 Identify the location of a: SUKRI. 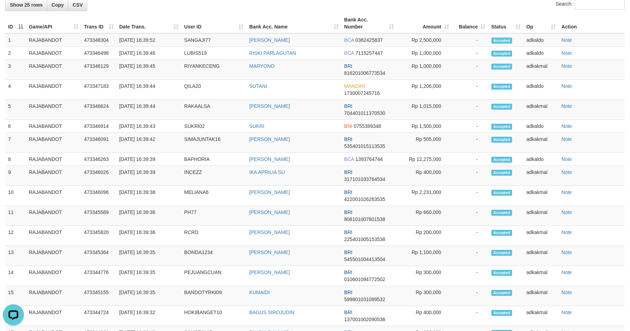
(256, 126).